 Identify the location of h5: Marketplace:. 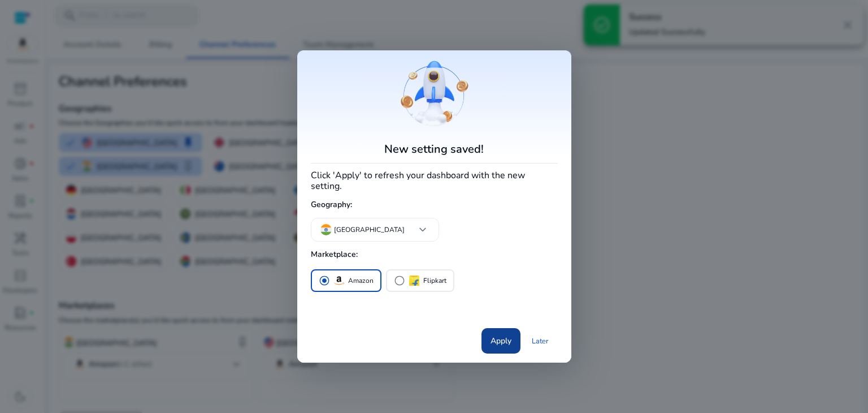
(434, 255).